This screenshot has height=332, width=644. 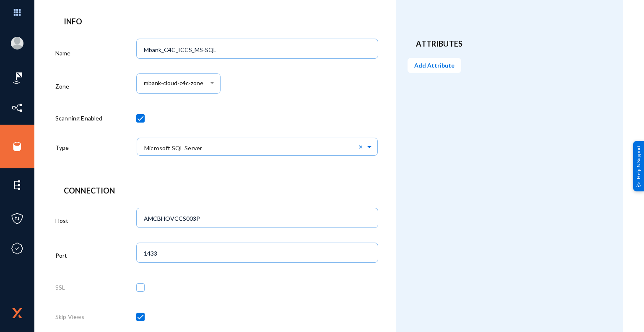 What do you see at coordinates (17, 12) in the screenshot?
I see `img: app launcher` at bounding box center [17, 12].